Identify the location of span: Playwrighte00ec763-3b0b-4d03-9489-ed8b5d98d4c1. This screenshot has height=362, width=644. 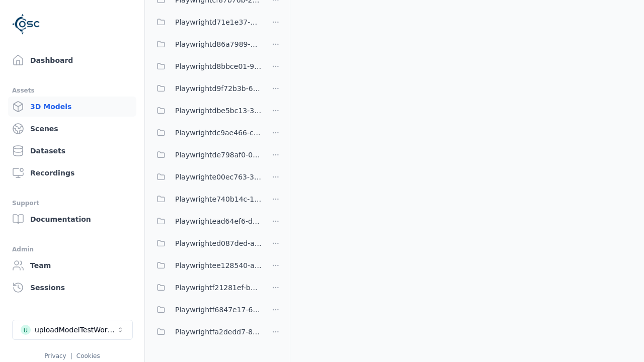
(219, 177).